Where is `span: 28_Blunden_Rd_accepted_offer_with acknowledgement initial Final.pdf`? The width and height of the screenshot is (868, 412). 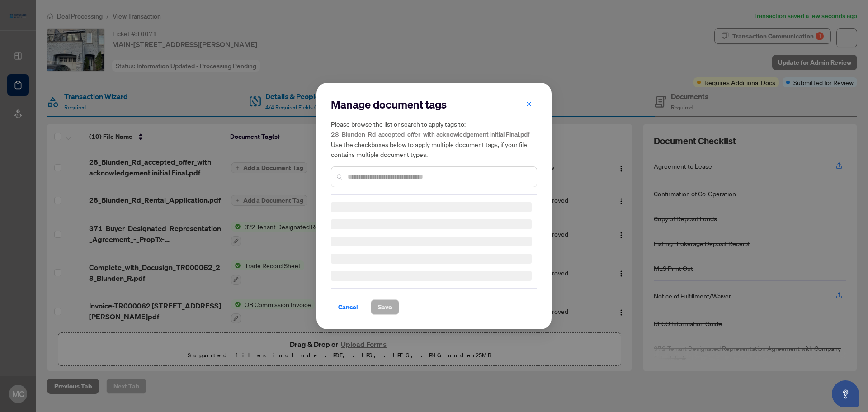 span: 28_Blunden_Rd_accepted_offer_with acknowledgement initial Final.pdf is located at coordinates (430, 134).